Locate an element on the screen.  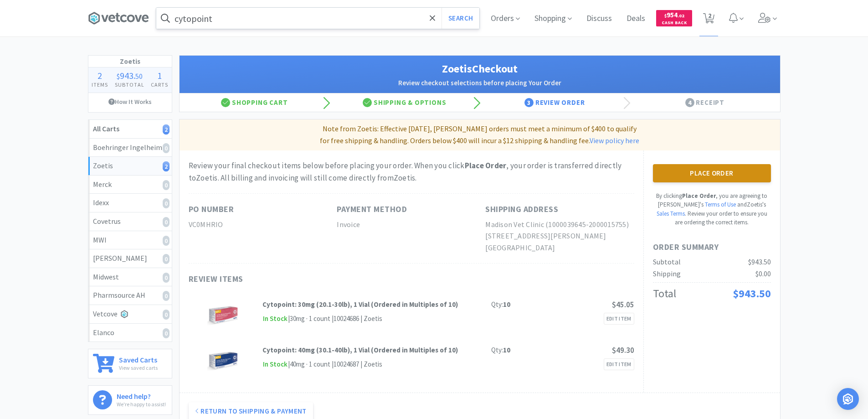
a: Merck0 is located at coordinates (130, 185).